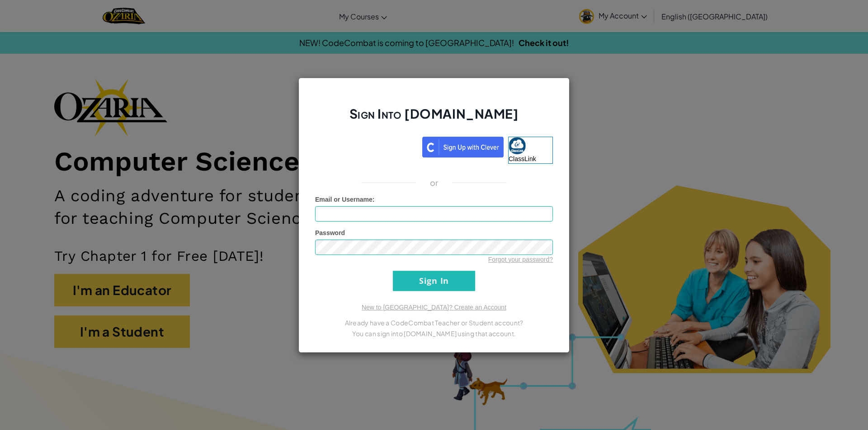 This screenshot has height=430, width=868. Describe the element at coordinates (330, 233) in the screenshot. I see `span: Password` at that location.